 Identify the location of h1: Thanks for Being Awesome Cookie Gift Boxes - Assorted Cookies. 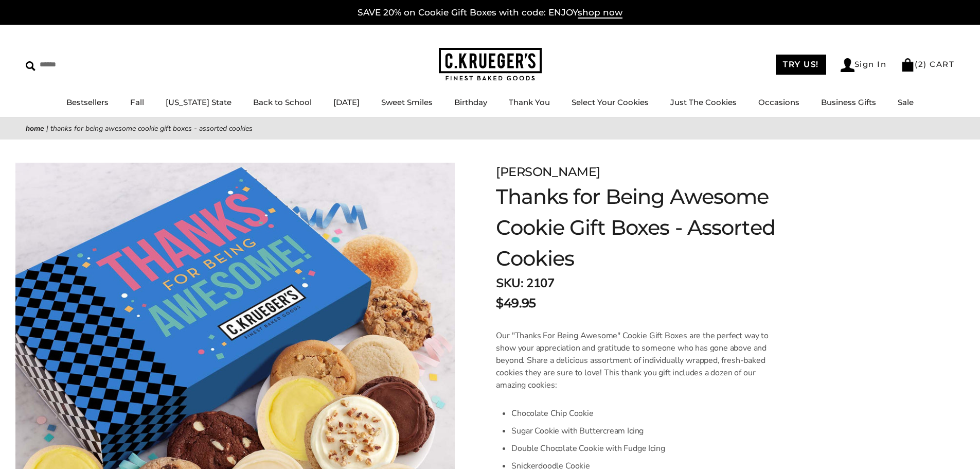
(660, 227).